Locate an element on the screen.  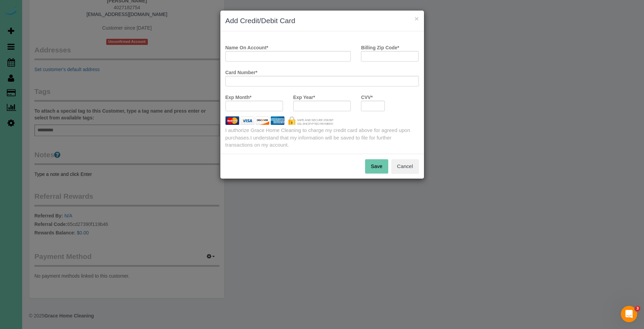
button: Cancel is located at coordinates (405, 166).